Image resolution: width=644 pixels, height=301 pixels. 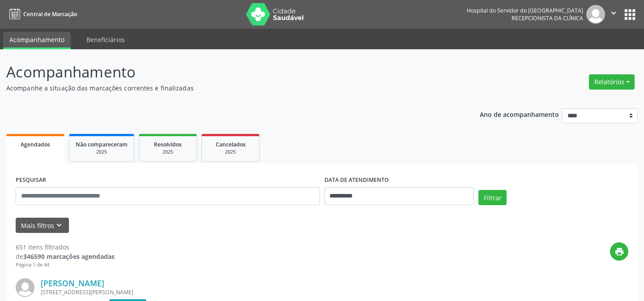 What do you see at coordinates (547, 18) in the screenshot?
I see `span: Recepcionista da clínica` at bounding box center [547, 18].